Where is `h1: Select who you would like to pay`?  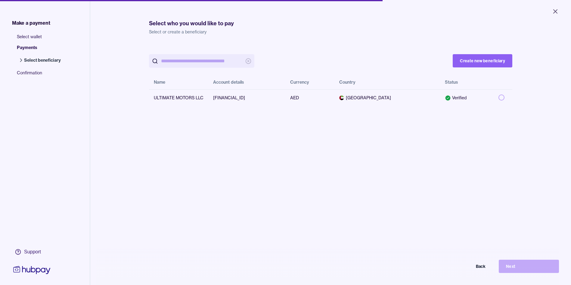 h1: Select who you would like to pay is located at coordinates (331, 23).